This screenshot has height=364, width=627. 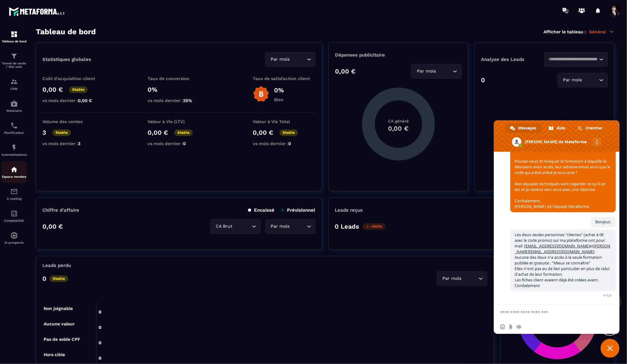 What do you see at coordinates (609, 295) in the screenshot?
I see `span: Lu` at bounding box center [609, 295].